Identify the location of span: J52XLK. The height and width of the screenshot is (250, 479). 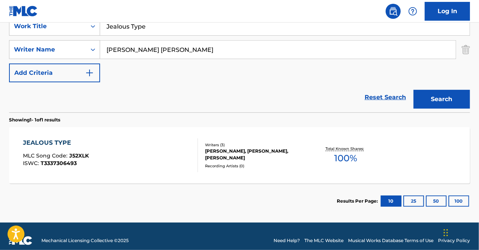
(79, 156).